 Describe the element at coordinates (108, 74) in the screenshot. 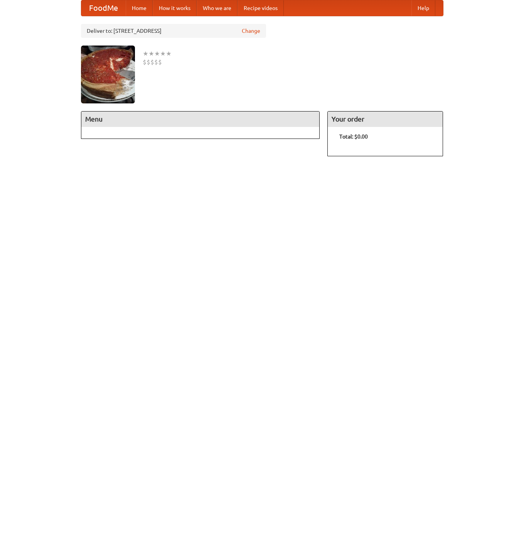

I see `img: angular.jpg` at that location.